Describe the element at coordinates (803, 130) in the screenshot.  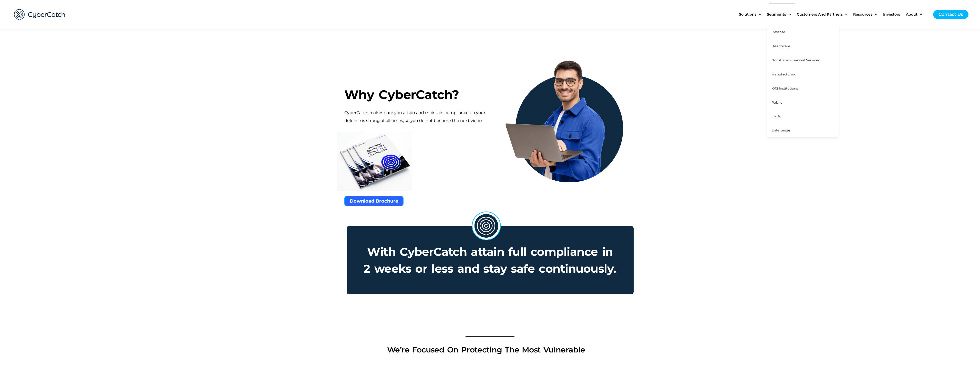
I see `a: Enterprises` at that location.